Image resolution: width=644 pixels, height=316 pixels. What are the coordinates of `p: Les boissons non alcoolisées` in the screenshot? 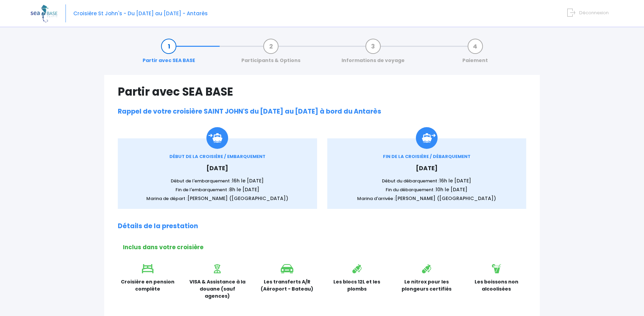 It's located at (497, 286).